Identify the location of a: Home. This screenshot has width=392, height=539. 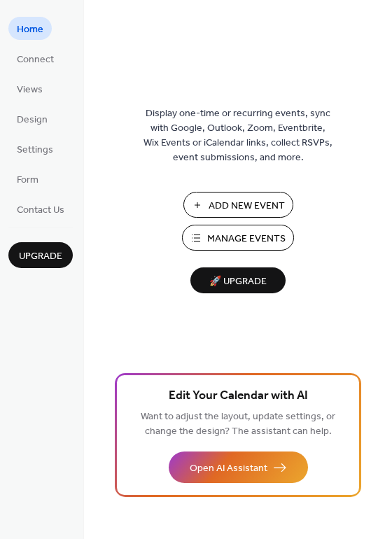
(30, 28).